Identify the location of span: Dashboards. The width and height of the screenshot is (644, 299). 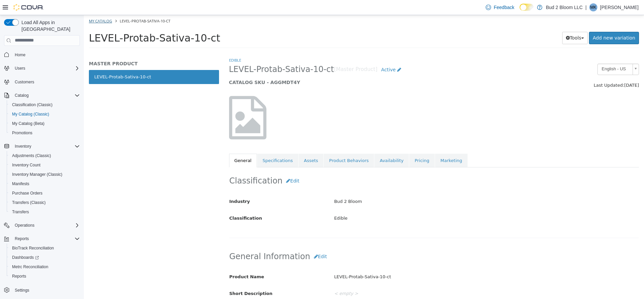
(25, 257).